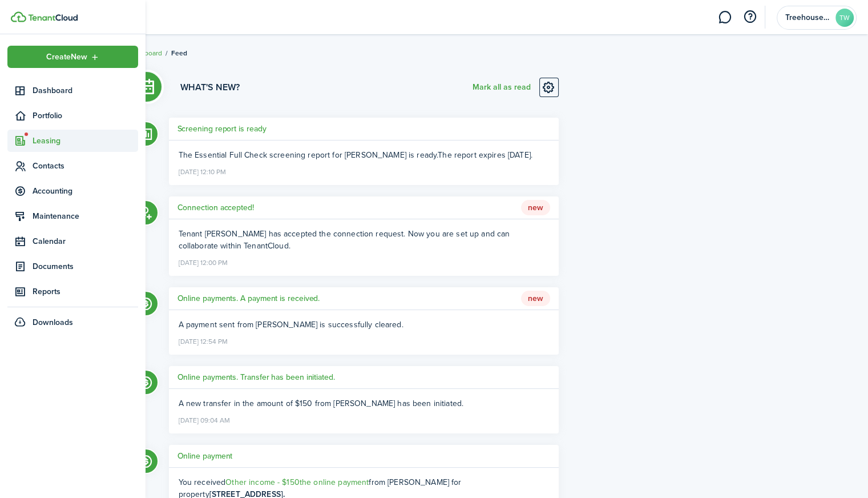 The width and height of the screenshot is (868, 498). What do you see at coordinates (725, 17) in the screenshot?
I see `a: Messaging` at bounding box center [725, 17].